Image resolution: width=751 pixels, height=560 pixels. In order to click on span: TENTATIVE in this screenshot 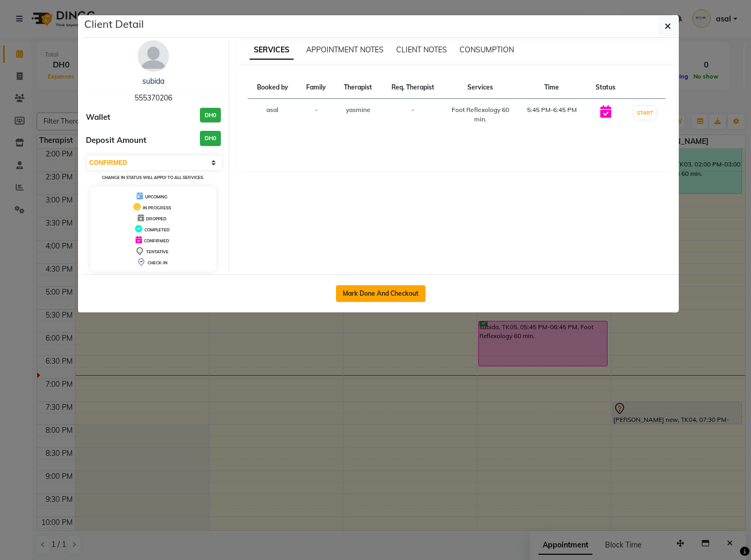, I will do `click(157, 252)`.